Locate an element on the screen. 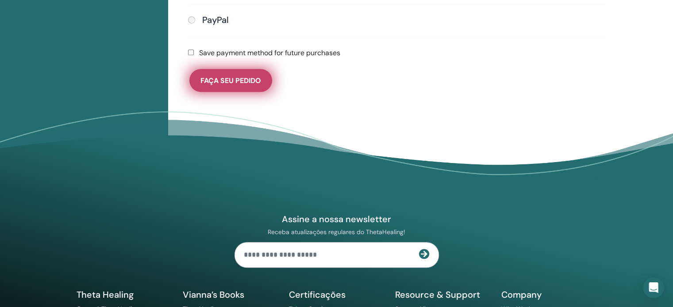 The width and height of the screenshot is (673, 307). h4: Assine a nossa newsletter is located at coordinates (337, 219).